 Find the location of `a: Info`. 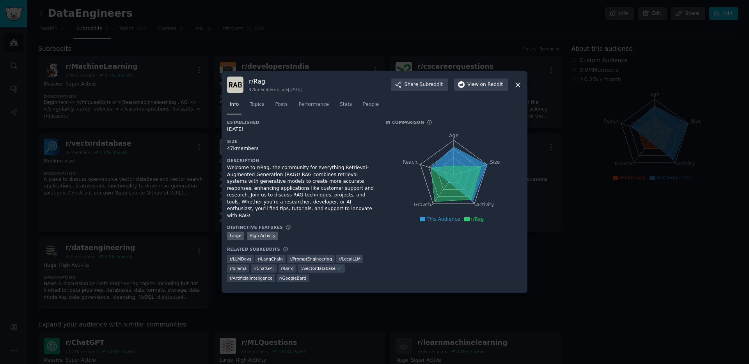

a: Info is located at coordinates (234, 106).